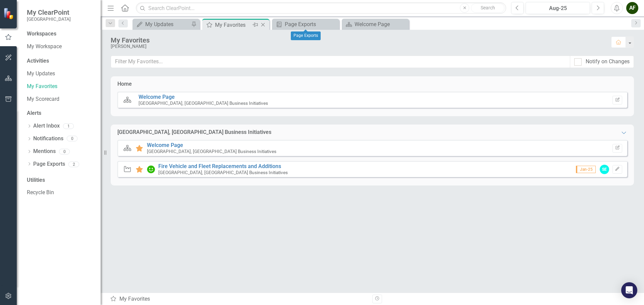 This screenshot has height=305, width=644. Describe the element at coordinates (604, 169) in the screenshot. I see `div: SE` at that location.